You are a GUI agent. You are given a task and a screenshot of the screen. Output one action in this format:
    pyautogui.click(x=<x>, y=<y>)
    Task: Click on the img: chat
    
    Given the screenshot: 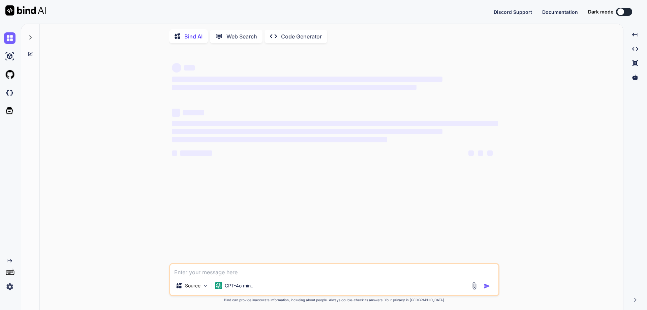 What is the action you would take?
    pyautogui.click(x=10, y=38)
    